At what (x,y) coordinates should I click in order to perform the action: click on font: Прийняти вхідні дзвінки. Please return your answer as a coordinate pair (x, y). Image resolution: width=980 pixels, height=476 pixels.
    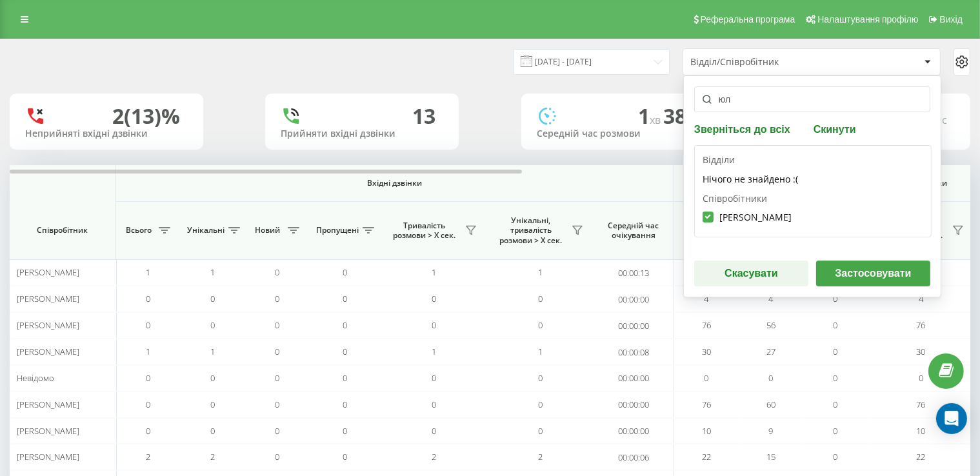
    Looking at the image, I should click on (338, 133).